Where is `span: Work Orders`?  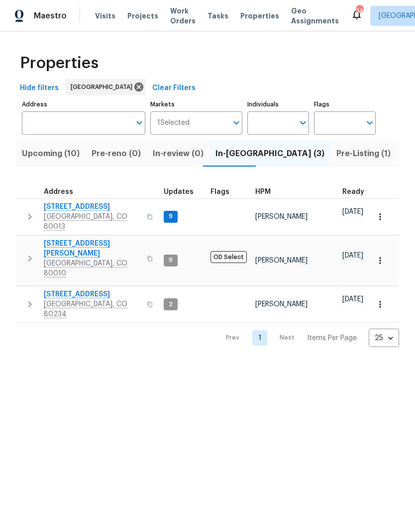 span: Work Orders is located at coordinates (183, 16).